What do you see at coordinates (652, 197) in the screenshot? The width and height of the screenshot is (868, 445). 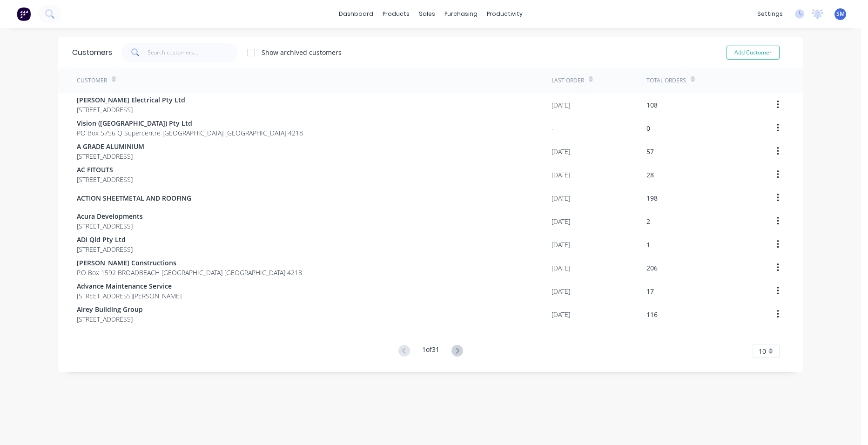 I see `div: 198` at bounding box center [652, 197].